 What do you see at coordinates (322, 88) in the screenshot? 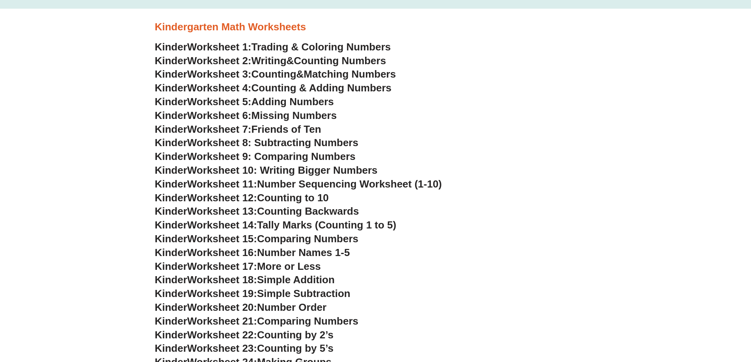
I see `span: Counting & Adding Numbers` at bounding box center [322, 88].